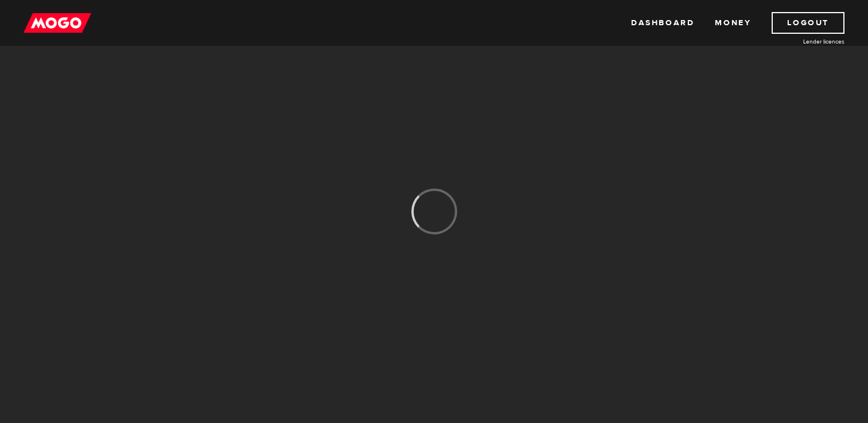  I want to click on a: Logout, so click(808, 23).